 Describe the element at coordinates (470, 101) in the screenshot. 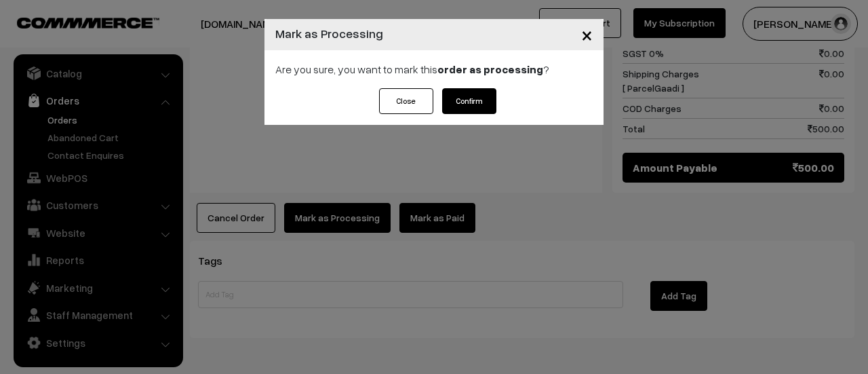

I see `button: Confirm` at that location.